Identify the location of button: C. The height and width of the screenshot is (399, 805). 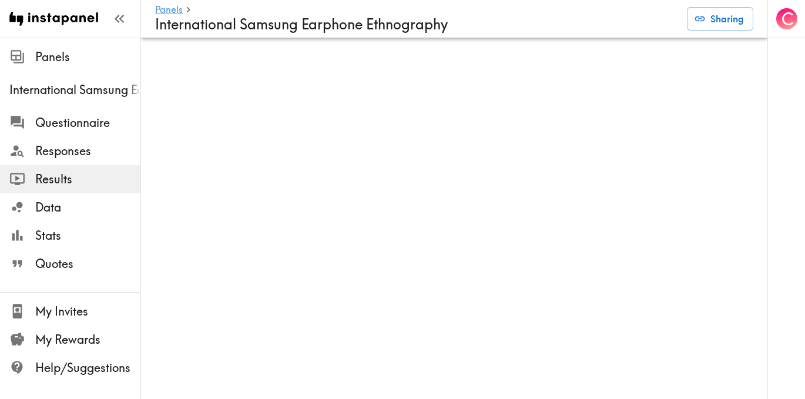
(787, 19).